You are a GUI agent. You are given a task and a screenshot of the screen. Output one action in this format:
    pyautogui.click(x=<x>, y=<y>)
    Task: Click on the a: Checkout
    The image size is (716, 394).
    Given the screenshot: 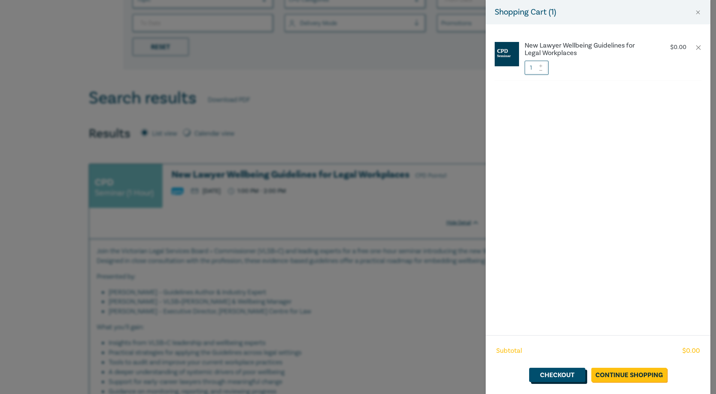 What is the action you would take?
    pyautogui.click(x=557, y=375)
    